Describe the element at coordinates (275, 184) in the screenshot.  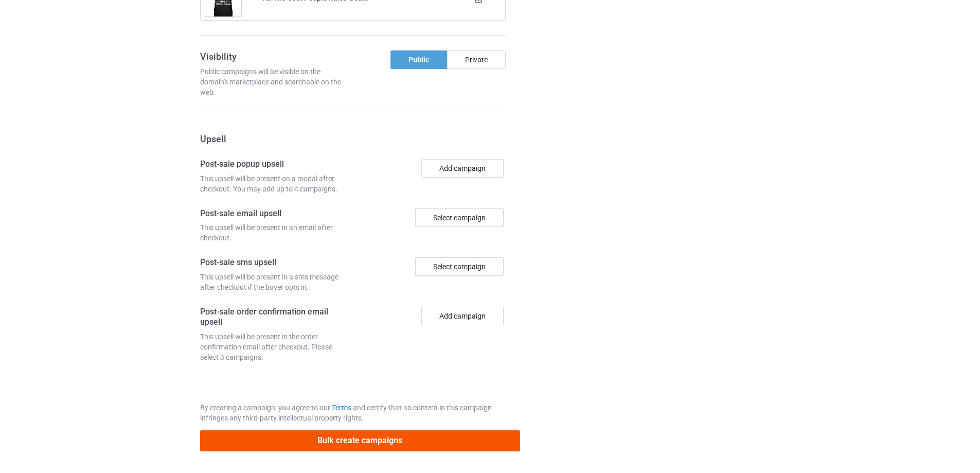
I see `div: This upsell will be present on a modal after checkout. You may add up to 4 campaigns.` at that location.